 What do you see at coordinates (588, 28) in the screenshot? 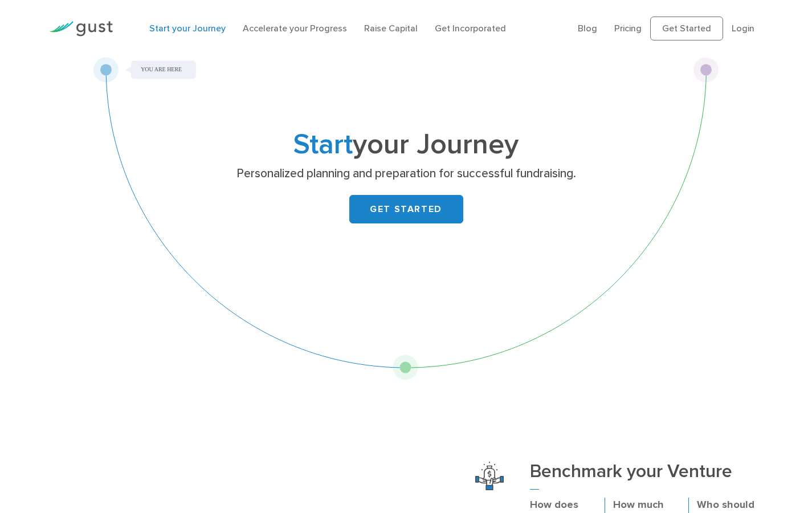
I see `a: Blog` at bounding box center [588, 28].